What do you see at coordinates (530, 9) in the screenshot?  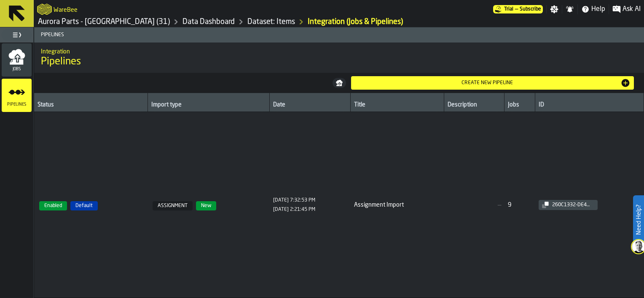 I see `span: Subscribe` at bounding box center [530, 9].